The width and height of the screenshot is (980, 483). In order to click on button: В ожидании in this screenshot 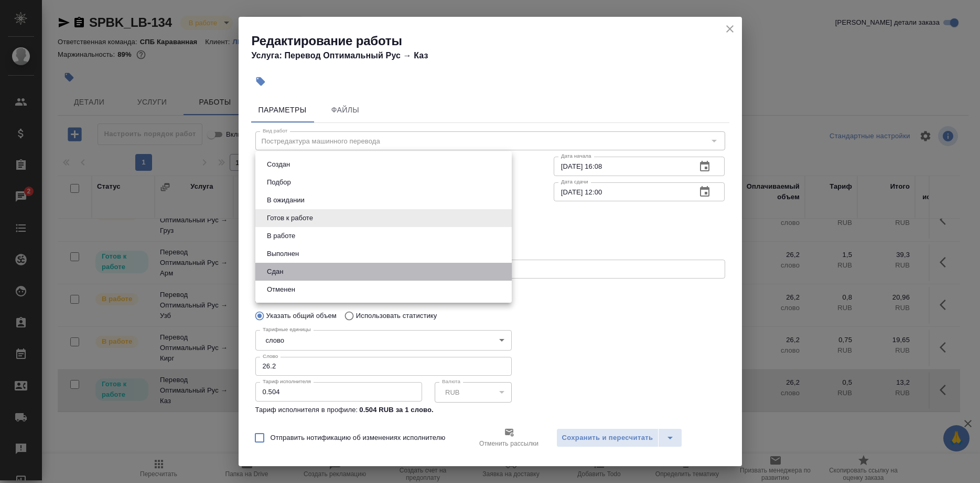, I will do `click(286, 200)`.